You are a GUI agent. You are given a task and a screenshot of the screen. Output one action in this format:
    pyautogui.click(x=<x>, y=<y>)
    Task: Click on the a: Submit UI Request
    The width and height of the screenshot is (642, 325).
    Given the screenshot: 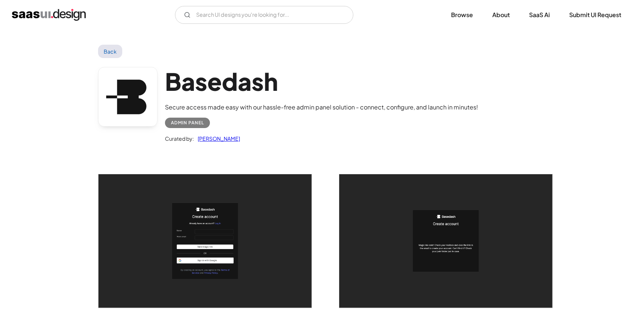 What is the action you would take?
    pyautogui.click(x=596, y=15)
    